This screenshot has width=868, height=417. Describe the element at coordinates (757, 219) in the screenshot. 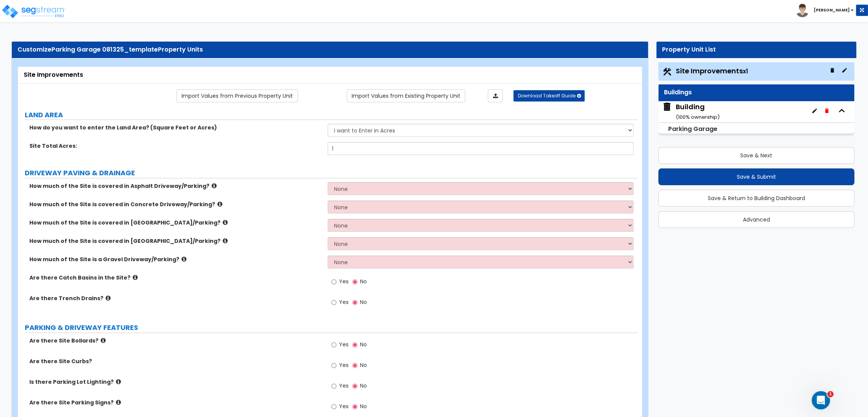

I see `button: Advanced` at that location.